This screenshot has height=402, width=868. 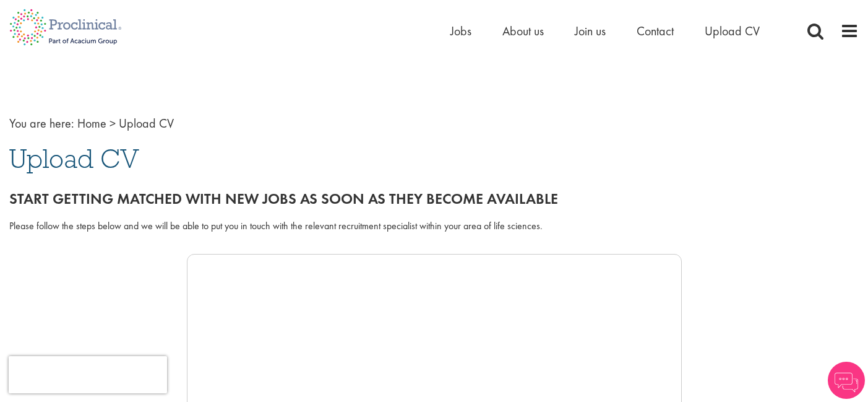 What do you see at coordinates (523, 31) in the screenshot?
I see `span: About us` at bounding box center [523, 31].